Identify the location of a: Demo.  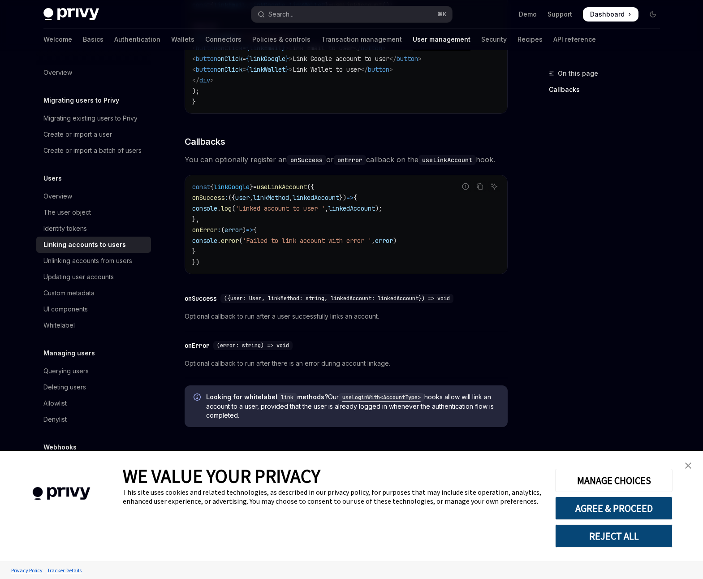
(528, 14).